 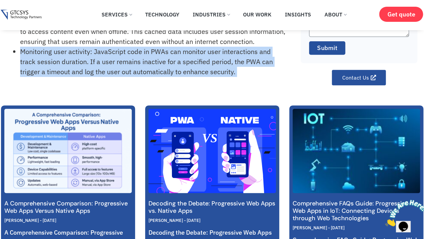 I want to click on a: Technology, so click(x=162, y=14).